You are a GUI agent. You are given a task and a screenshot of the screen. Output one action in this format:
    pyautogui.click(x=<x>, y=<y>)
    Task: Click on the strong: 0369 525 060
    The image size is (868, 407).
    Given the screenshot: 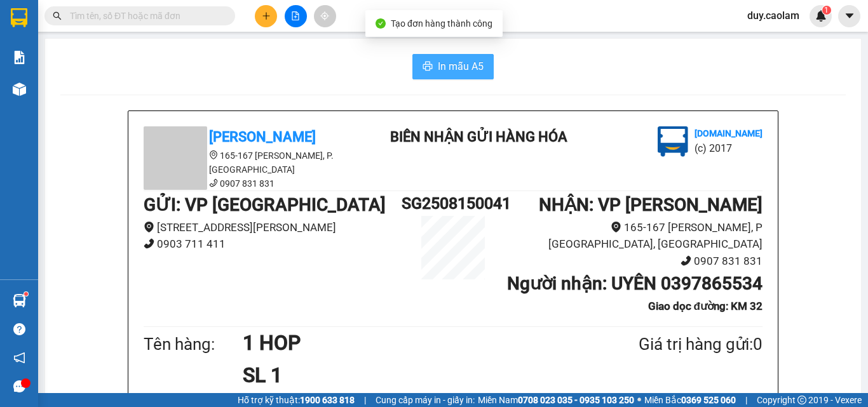 What is the action you would take?
    pyautogui.click(x=708, y=400)
    